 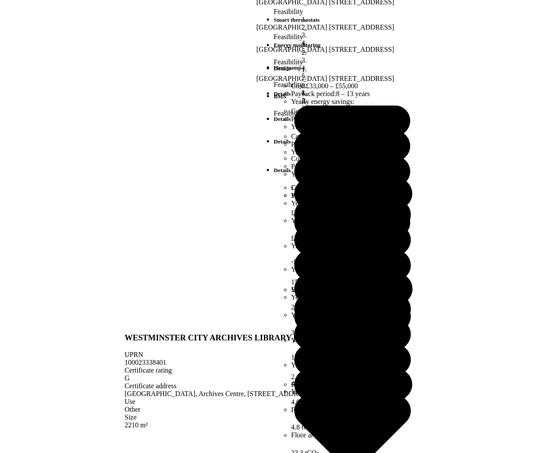 What do you see at coordinates (345, 67) in the screenshot?
I see `h5: Heat pump` at bounding box center [345, 67].